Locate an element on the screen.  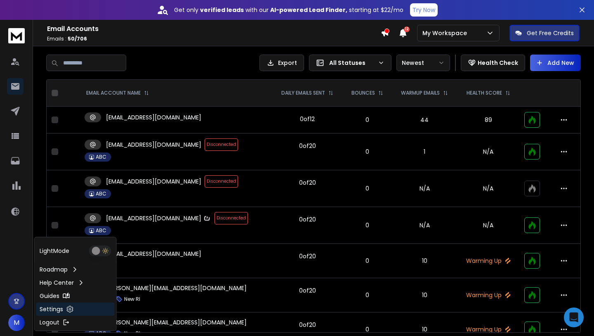
p: New RI is located at coordinates (132, 299).